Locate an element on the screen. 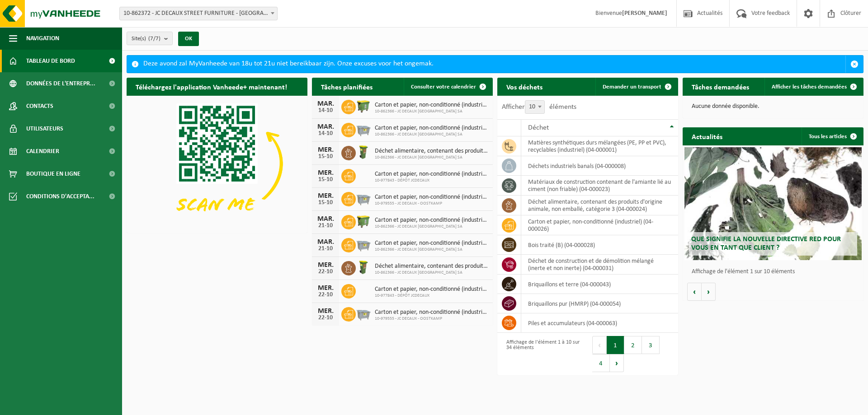  td: déchets industriels banals (04-000008) is located at coordinates (599, 166).